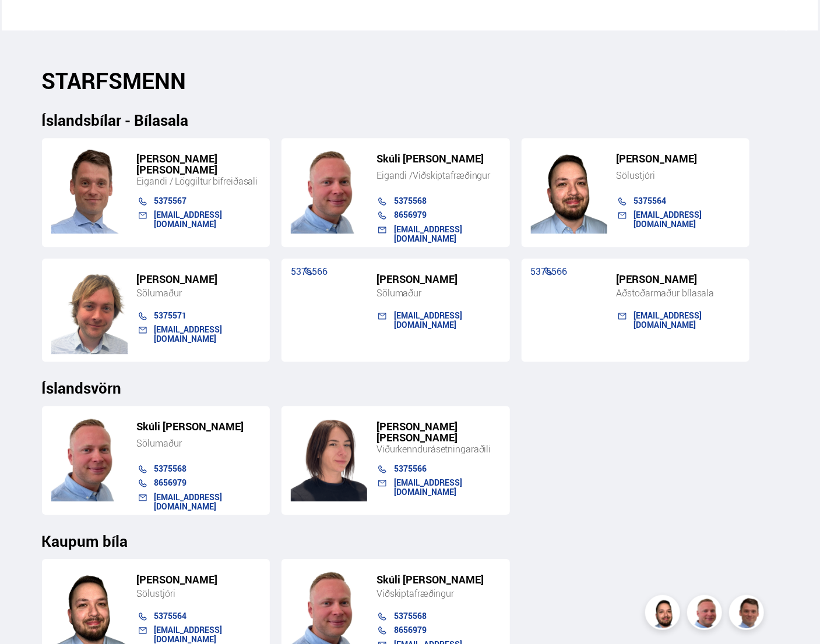 This screenshot has width=820, height=644. Describe the element at coordinates (461, 449) in the screenshot. I see `span: ásetningaraðili` at that location.